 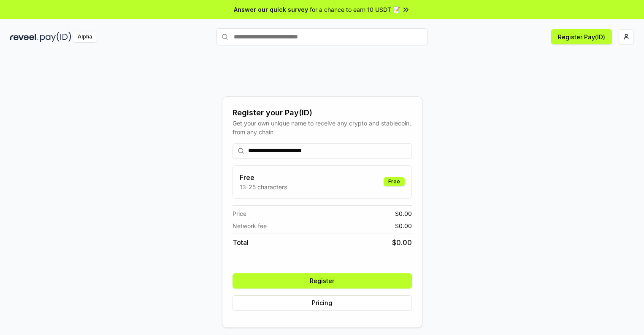 What do you see at coordinates (355, 10) in the screenshot?
I see `span: for a chance to earn 10 USDT 📝` at bounding box center [355, 10].